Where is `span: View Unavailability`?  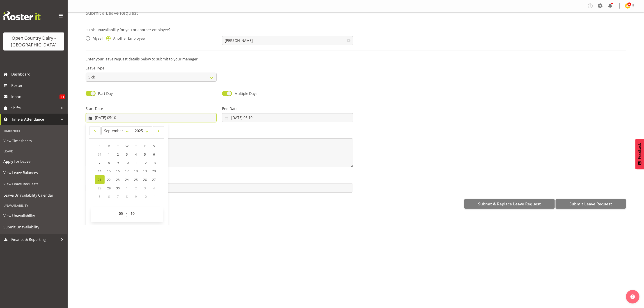
span: View Unavailability is located at coordinates (34, 216).